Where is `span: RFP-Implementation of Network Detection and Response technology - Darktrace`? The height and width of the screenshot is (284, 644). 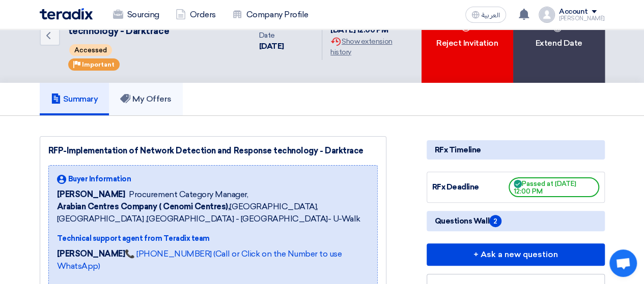 span: RFP-Implementation of Network Detection and Response technology - Darktrace is located at coordinates (141, 19).